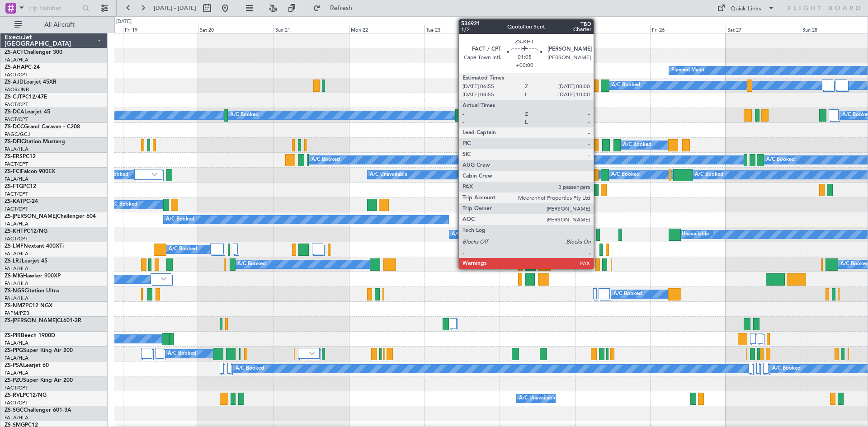 The image size is (868, 427). What do you see at coordinates (336, 8) in the screenshot?
I see `button: Refresh` at bounding box center [336, 8].